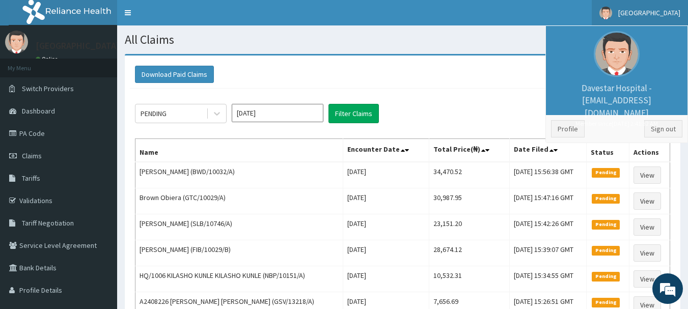 The height and width of the screenshot is (309, 688). What do you see at coordinates (48, 223) in the screenshot?
I see `span: Tariff Negotiation` at bounding box center [48, 223].